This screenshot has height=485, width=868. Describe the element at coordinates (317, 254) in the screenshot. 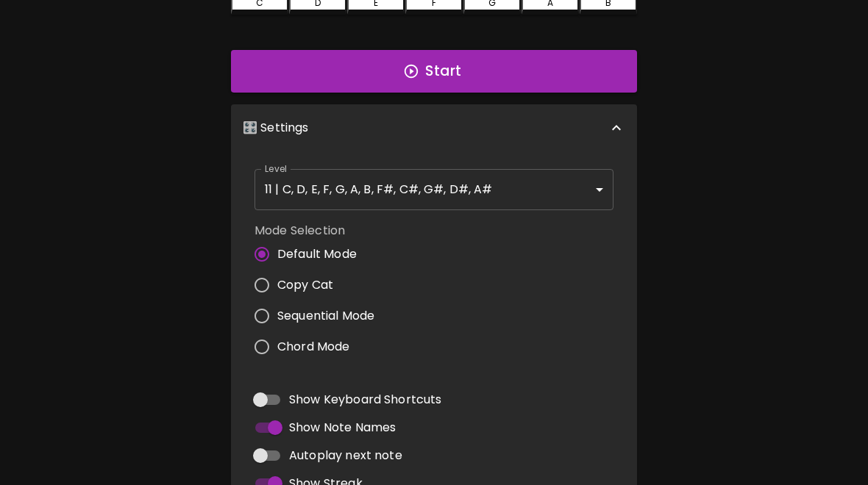

I see `span: Default Mode` at that location.